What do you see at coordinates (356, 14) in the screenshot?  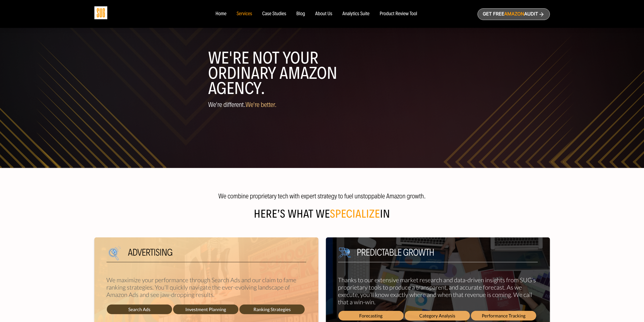 I see `a: Analytics Suite` at bounding box center [356, 14].